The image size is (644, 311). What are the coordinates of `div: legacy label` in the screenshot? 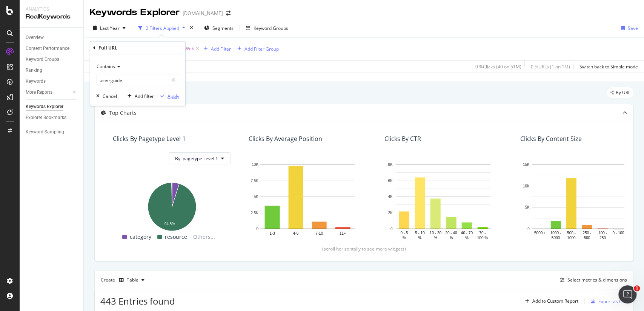 It's located at (620, 92).